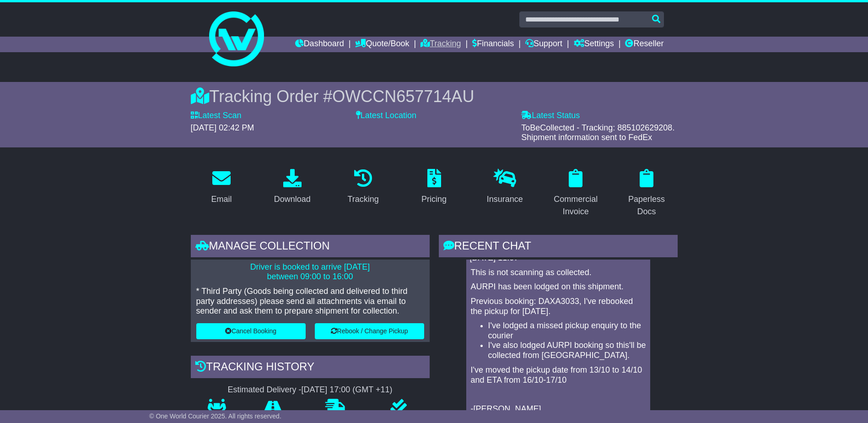  I want to click on a: Financials, so click(493, 45).